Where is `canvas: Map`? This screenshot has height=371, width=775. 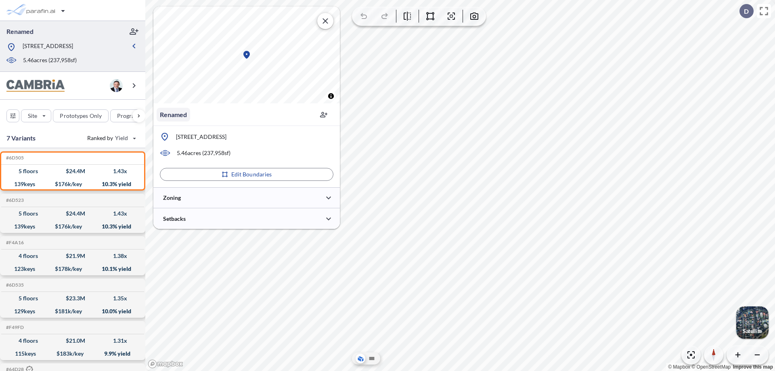 canvas: Map is located at coordinates (247, 55).